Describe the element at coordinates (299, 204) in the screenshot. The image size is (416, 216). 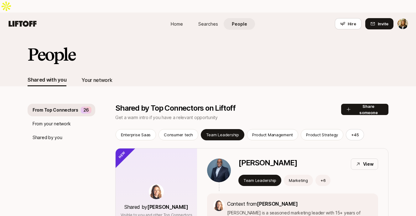
I see `p: Context from` at that location.